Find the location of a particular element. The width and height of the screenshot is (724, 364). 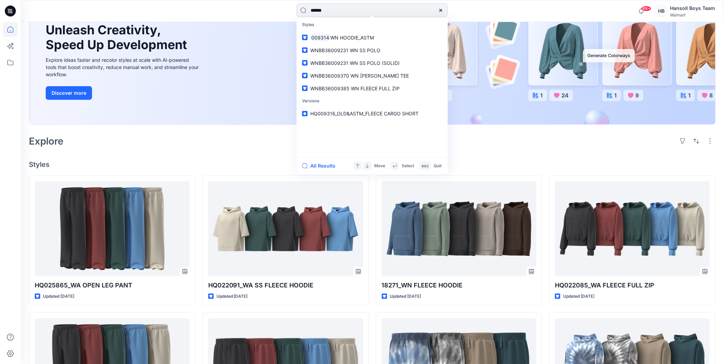

div: Walmart is located at coordinates (693, 15).